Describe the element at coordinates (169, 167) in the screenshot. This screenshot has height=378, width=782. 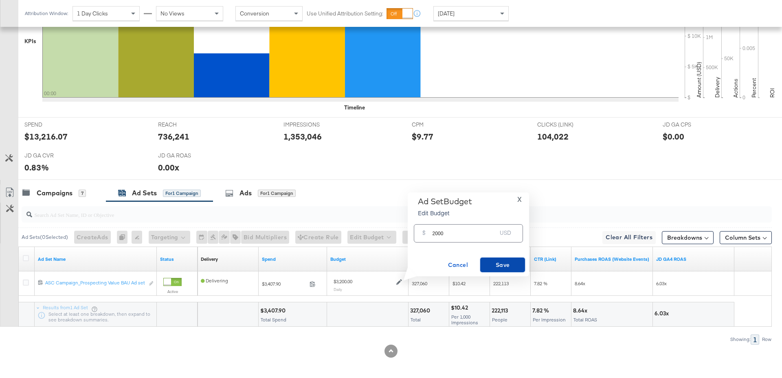
I see `div: 0.00x` at that location.